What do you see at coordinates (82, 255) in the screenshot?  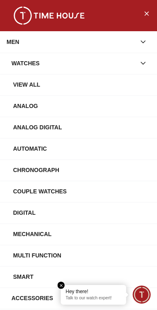 I see `div: Multi Function` at bounding box center [82, 255].